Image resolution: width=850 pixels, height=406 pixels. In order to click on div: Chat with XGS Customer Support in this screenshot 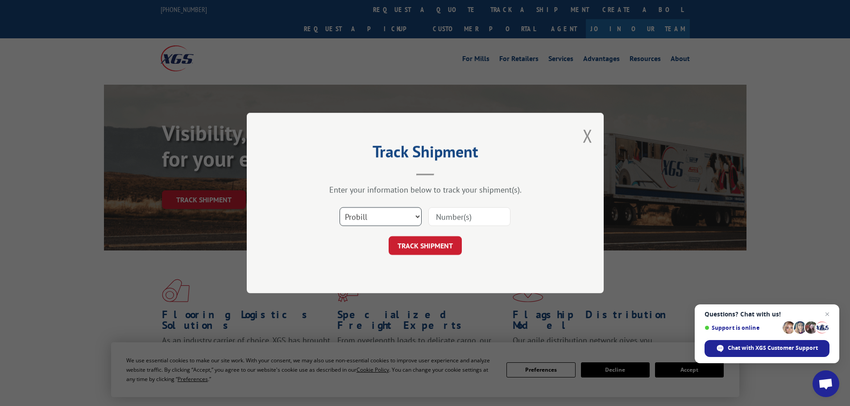, I will do `click(767, 349)`.